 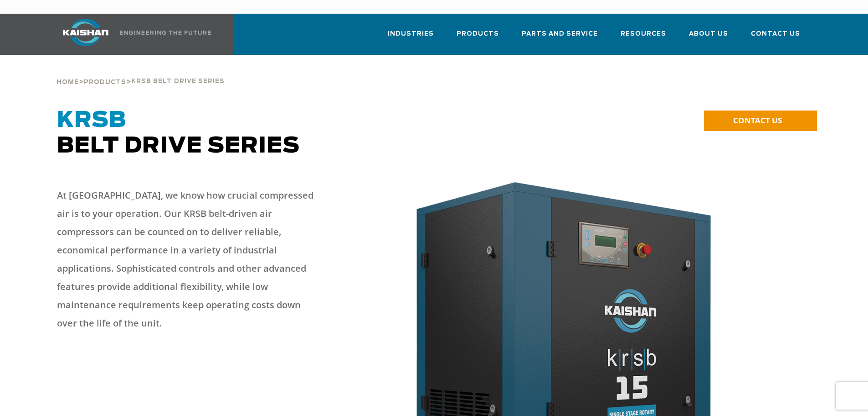 What do you see at coordinates (132, 34) in the screenshot?
I see `a: Kaishan USA` at bounding box center [132, 34].